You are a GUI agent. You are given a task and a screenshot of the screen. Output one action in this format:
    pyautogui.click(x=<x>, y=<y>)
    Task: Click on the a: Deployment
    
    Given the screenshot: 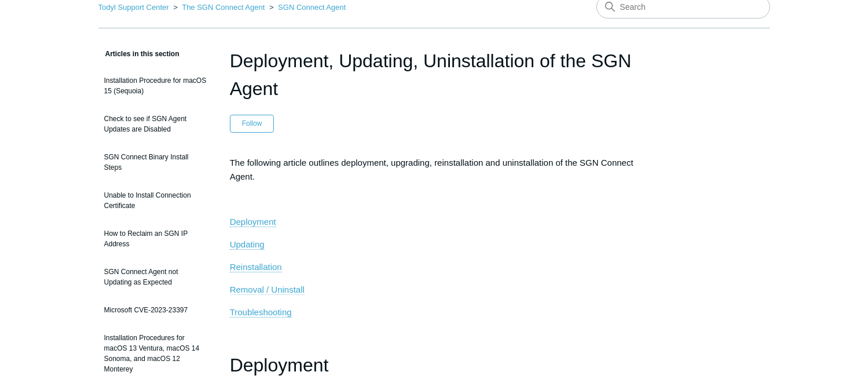 What is the action you would take?
    pyautogui.click(x=253, y=222)
    